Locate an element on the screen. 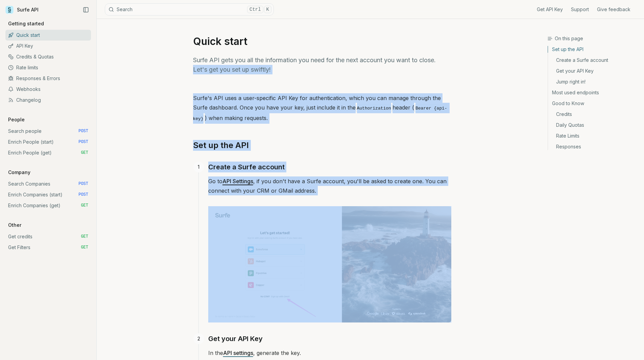 The width and height of the screenshot is (644, 360). a: Most used endpoints is located at coordinates (593, 93).